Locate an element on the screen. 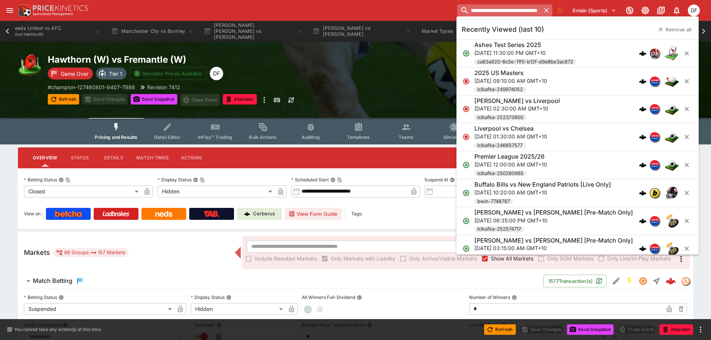  input: search is located at coordinates (499, 10).